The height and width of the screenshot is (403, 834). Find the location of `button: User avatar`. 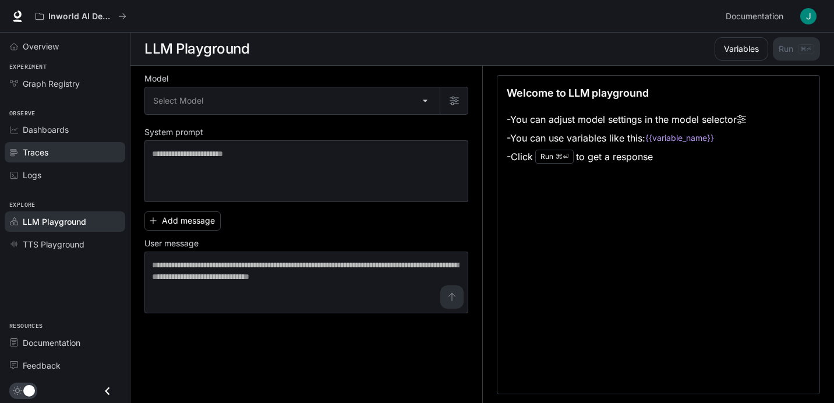

button: User avatar is located at coordinates (808, 16).